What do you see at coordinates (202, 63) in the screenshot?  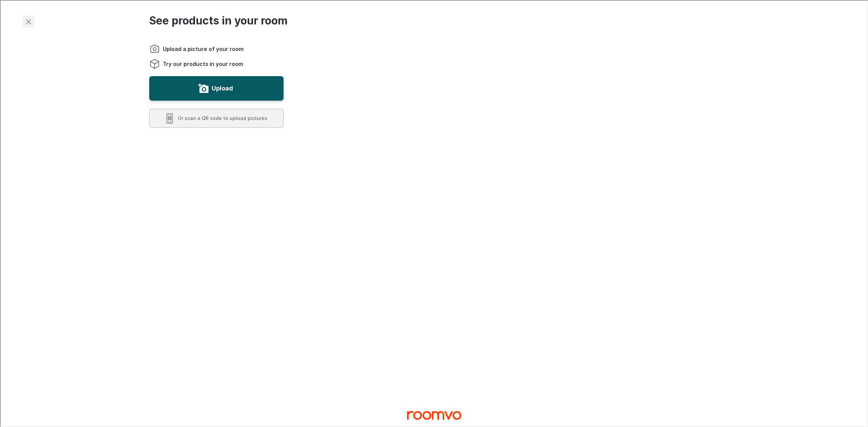 I see `span: Try our products in your room` at bounding box center [202, 63].